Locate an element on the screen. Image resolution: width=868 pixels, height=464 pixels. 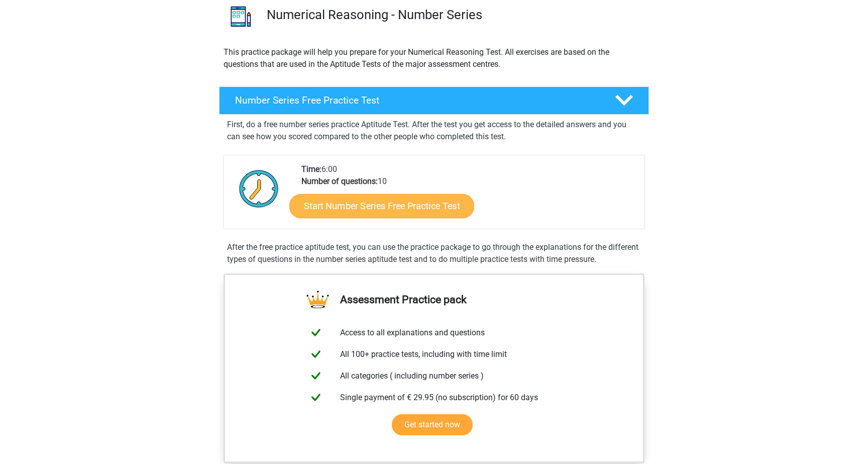
p: This practice package will help you prepare for your Numerical Reasoning Test. All exercises are ... is located at coordinates (434, 58).